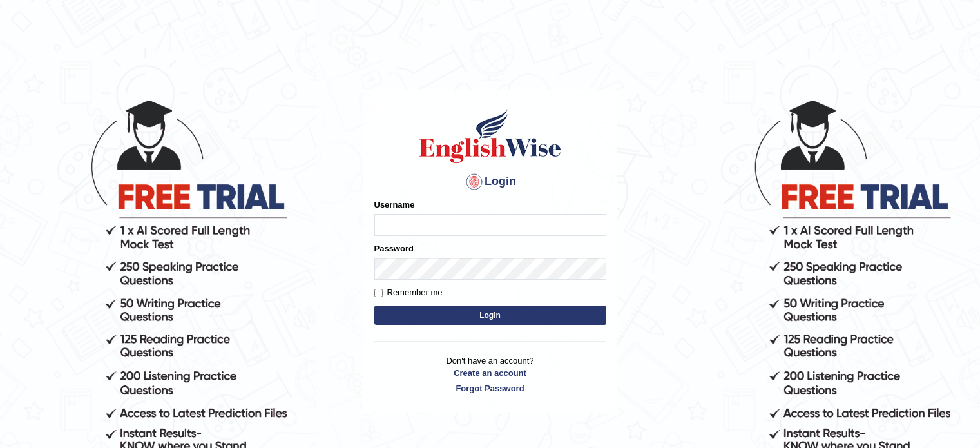 The height and width of the screenshot is (448, 980). I want to click on h4: Login, so click(491, 182).